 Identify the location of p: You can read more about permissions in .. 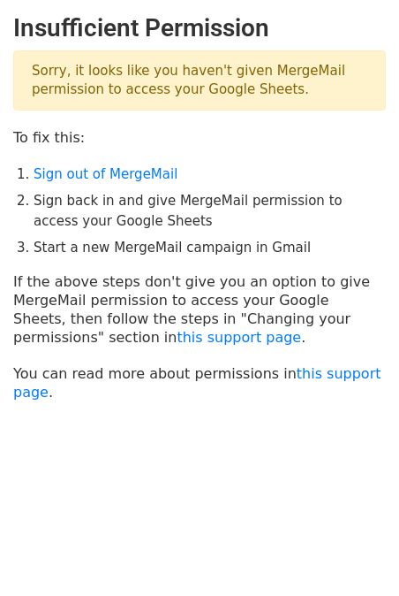
(200, 383).